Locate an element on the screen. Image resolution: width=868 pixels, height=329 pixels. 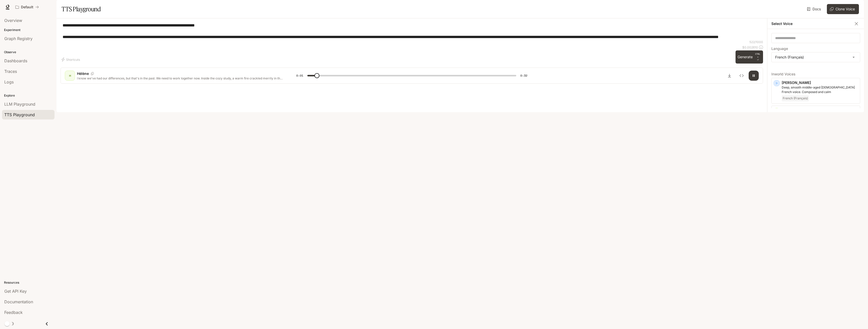
button: GenerateCTRL +⏎ is located at coordinates (749, 57).